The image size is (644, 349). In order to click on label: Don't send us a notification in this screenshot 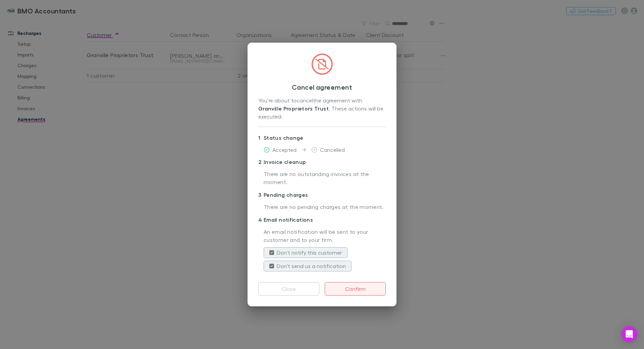, I will do `click(311, 266)`.